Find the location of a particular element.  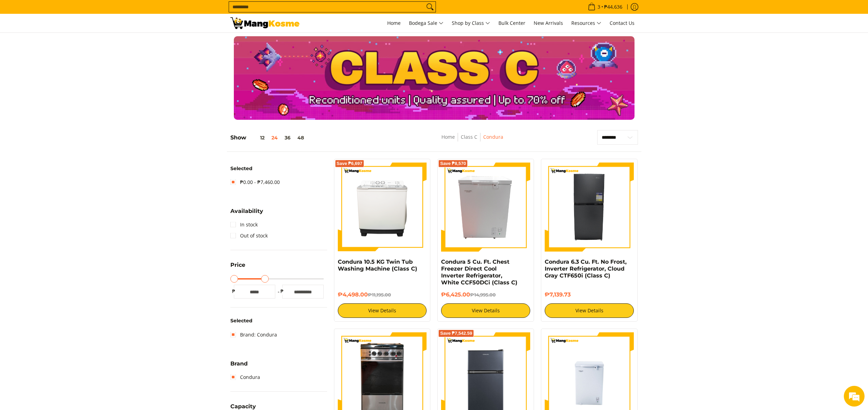

h6: ₱7,139.73 is located at coordinates (589, 294).